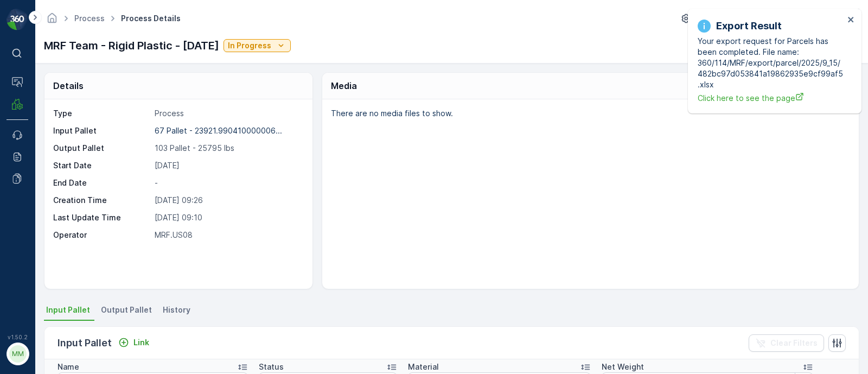 The image size is (868, 374). What do you see at coordinates (423, 367) in the screenshot?
I see `p: Material` at bounding box center [423, 367].